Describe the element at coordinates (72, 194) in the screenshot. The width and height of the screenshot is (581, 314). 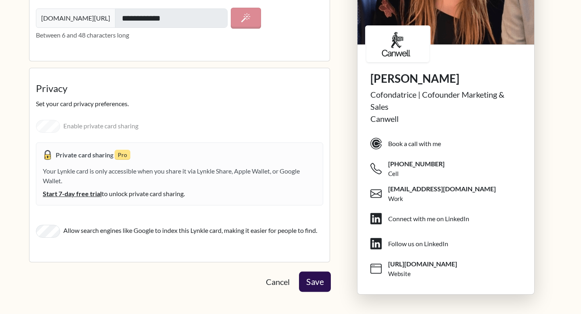
I see `span: Start 7-day free trial` at that location.